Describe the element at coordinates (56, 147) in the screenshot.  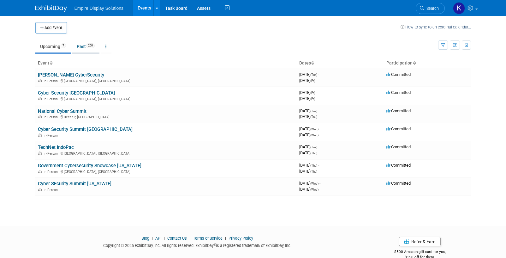
I see `a: TechNet IndoPac` at that location.